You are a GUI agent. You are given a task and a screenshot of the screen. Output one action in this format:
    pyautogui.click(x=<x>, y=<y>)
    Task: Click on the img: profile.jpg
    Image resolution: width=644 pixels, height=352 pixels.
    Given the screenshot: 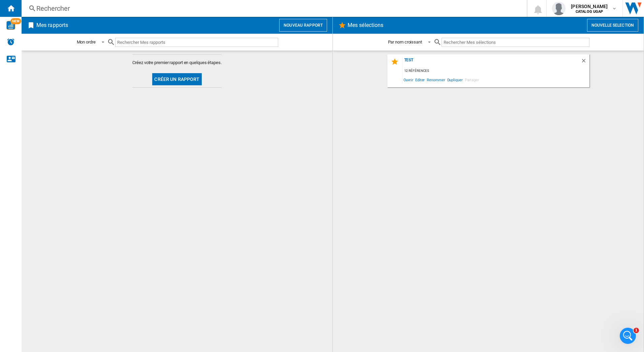 What is the action you would take?
    pyautogui.click(x=559, y=9)
    